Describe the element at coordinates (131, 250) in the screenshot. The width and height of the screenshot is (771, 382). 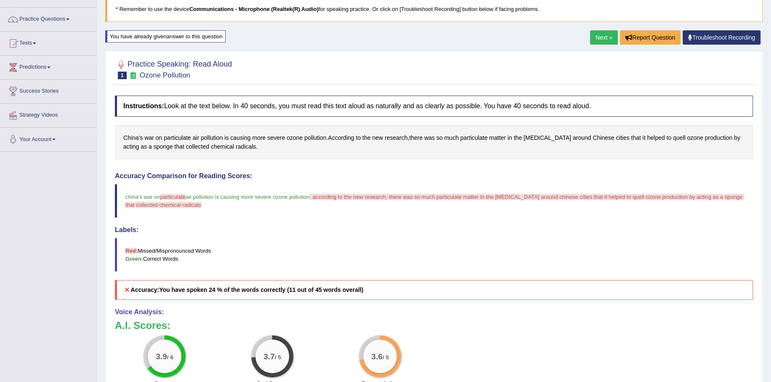
I see `b: Red:` at that location.